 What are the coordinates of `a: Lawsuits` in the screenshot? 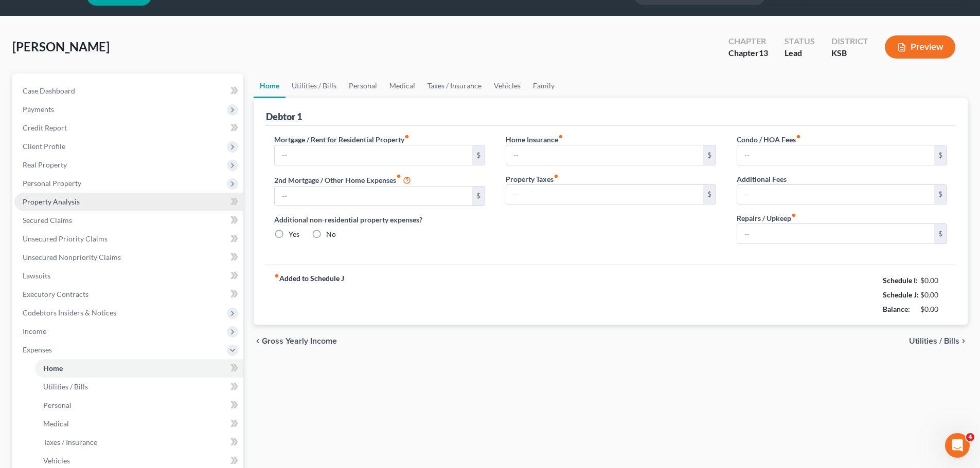 It's located at (128, 276).